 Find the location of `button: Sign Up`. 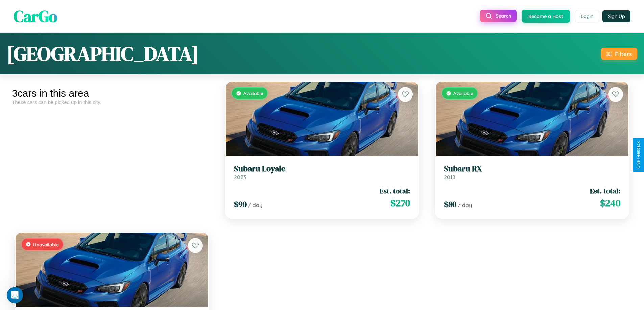

button: Sign Up is located at coordinates (617, 16).